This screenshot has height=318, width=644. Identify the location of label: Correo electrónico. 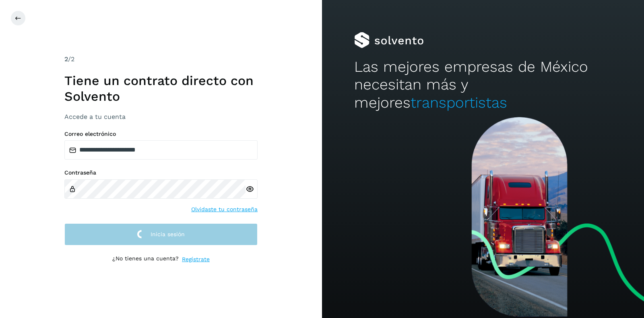
(161, 134).